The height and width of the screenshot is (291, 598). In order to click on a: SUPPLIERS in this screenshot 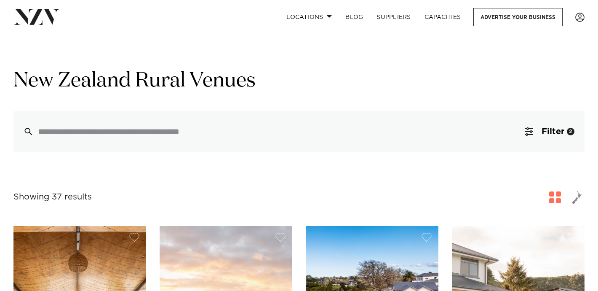, I will do `click(393, 17)`.